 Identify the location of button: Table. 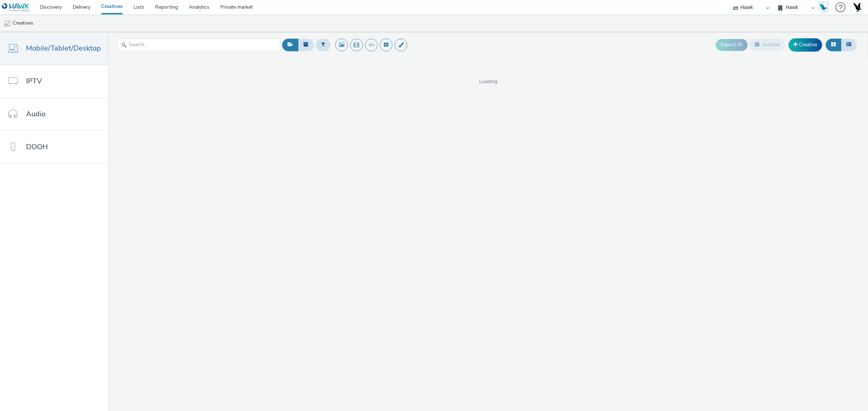
(849, 45).